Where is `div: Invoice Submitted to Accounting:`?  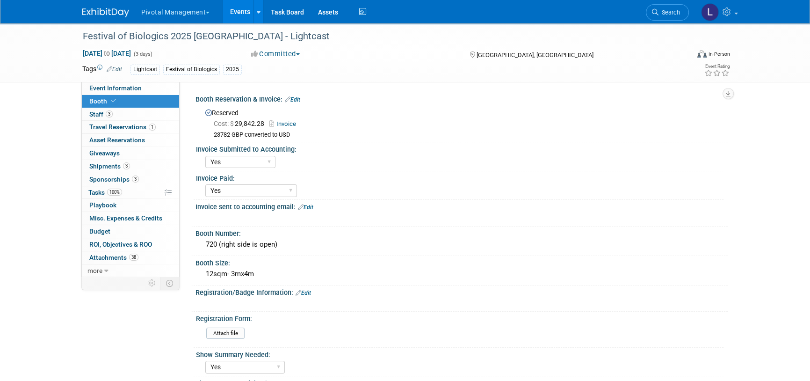
div: Invoice Submitted to Accounting: is located at coordinates (460, 148).